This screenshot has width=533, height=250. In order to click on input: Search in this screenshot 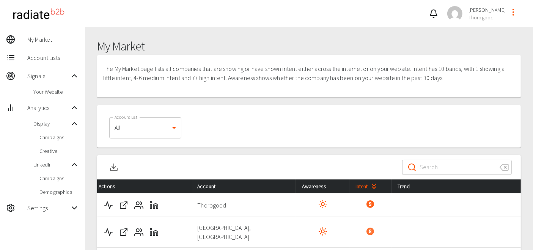, I will do `click(456, 167)`.